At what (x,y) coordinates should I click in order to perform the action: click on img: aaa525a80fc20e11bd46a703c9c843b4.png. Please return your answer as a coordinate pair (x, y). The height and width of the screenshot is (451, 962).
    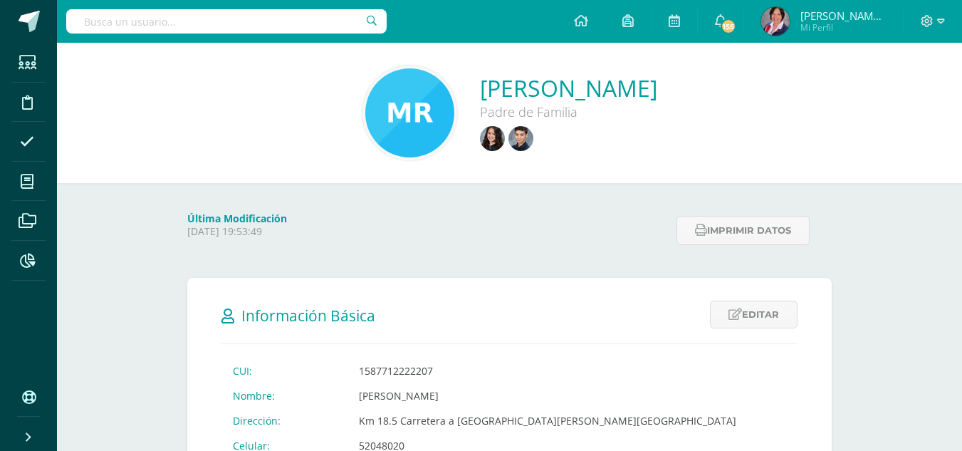
    Looking at the image, I should click on (492, 138).